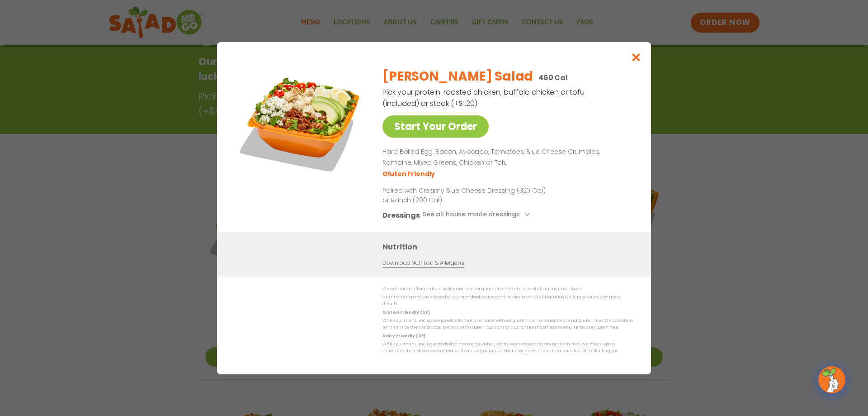 The image size is (868, 416). Describe the element at coordinates (435, 126) in the screenshot. I see `a: Start Your Order` at that location.